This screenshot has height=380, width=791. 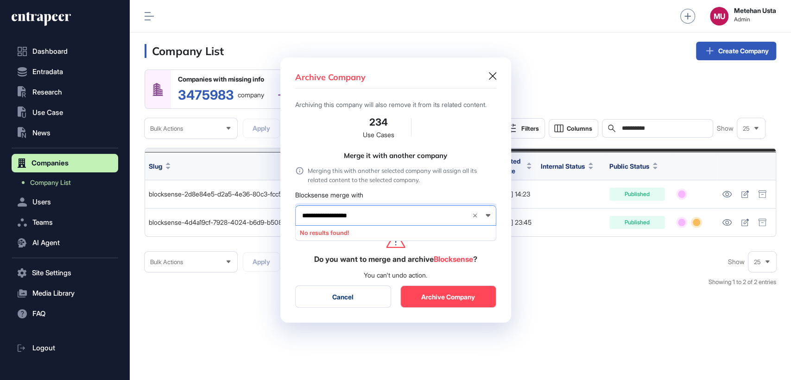 I want to click on div: Merging this with another selected company will assign all its related content to the selected co..., so click(x=396, y=175).